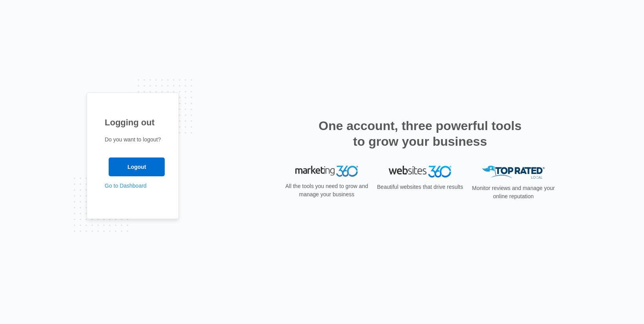  What do you see at coordinates (126, 186) in the screenshot?
I see `a: Go to Dashboard` at bounding box center [126, 186].